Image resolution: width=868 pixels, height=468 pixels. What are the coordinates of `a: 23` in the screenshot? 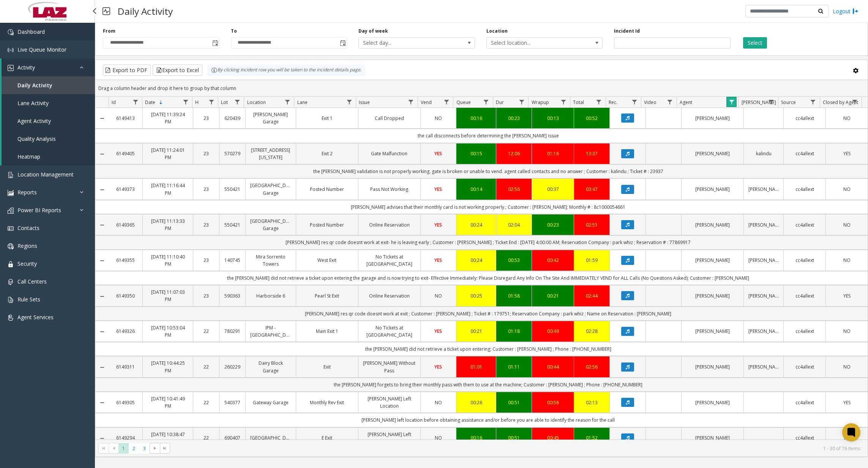 It's located at (206, 260).